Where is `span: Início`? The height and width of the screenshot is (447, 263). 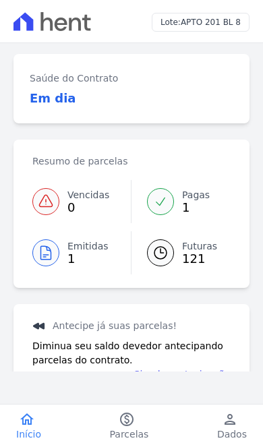 span: Início is located at coordinates (28, 434).